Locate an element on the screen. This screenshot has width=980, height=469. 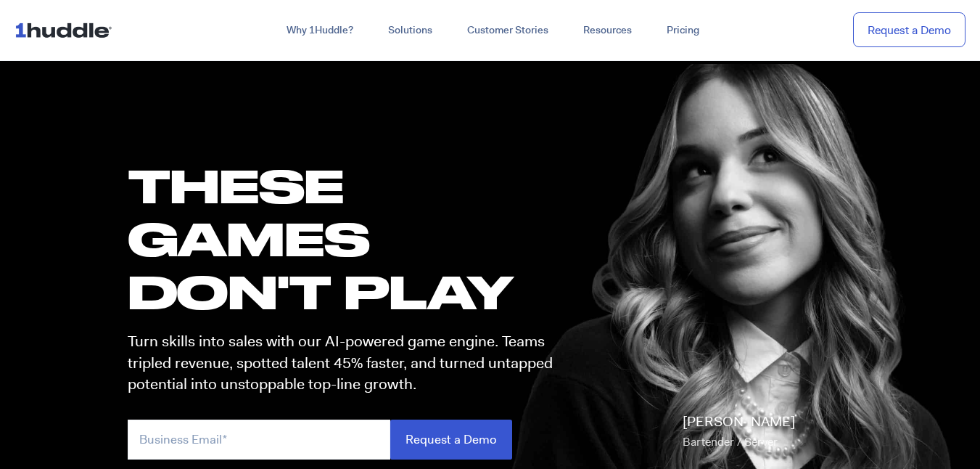
h1: these GAMES DON'T PLAY is located at coordinates (347, 238).